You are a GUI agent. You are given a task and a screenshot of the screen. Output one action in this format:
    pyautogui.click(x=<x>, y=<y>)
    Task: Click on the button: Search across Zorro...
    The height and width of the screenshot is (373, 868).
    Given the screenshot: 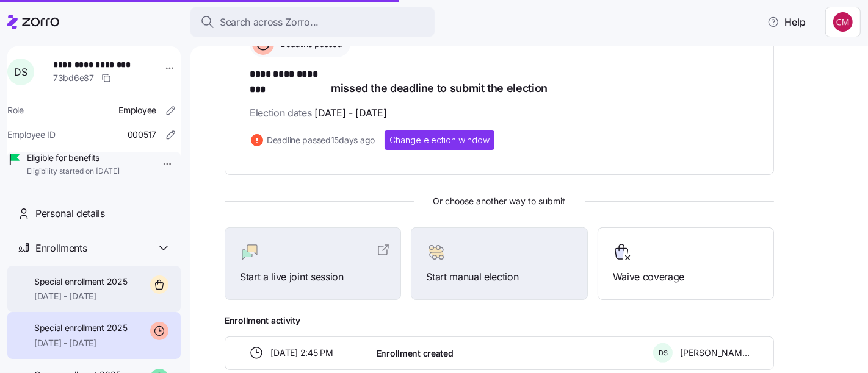 What is the action you would take?
    pyautogui.click(x=313, y=22)
    